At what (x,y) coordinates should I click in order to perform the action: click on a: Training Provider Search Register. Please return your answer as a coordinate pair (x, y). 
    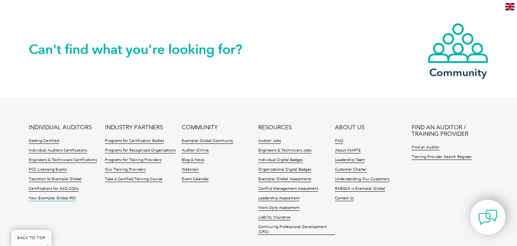
    Looking at the image, I should click on (441, 158).